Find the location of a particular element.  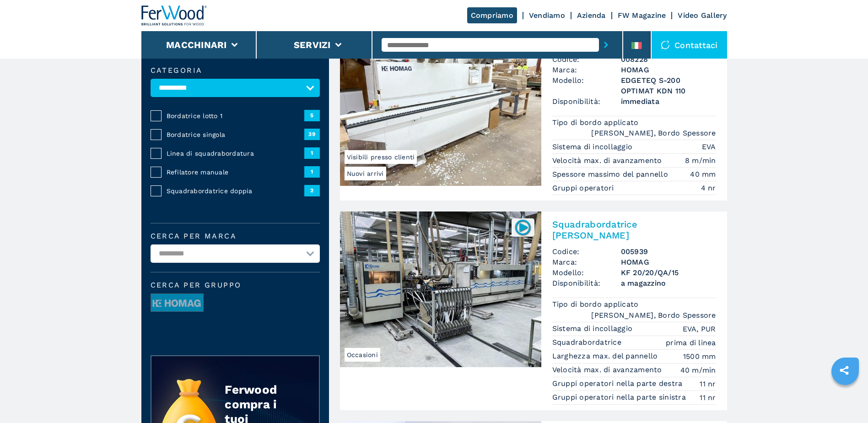

p: Squadrabordatrice is located at coordinates (588, 343).